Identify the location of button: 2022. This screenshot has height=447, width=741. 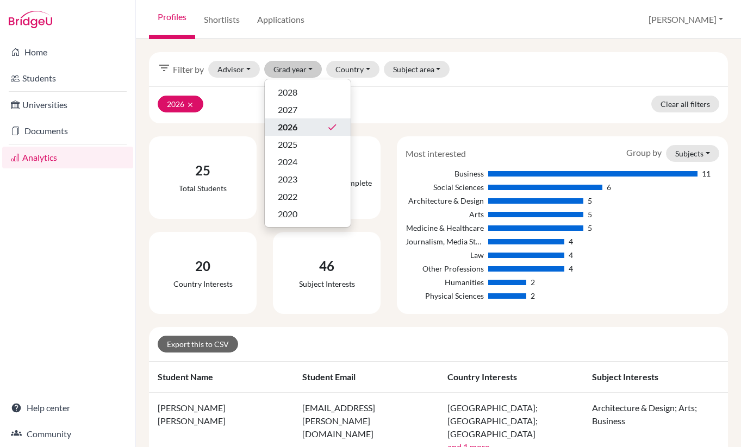
(308, 197).